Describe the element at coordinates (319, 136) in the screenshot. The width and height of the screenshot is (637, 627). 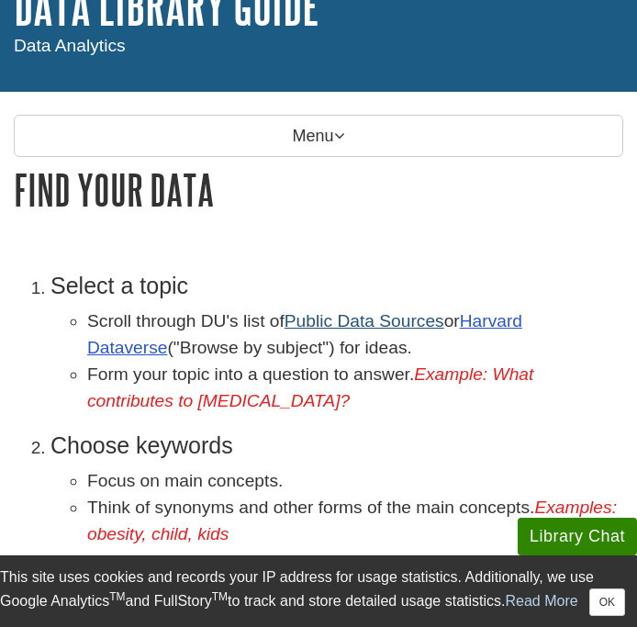
I see `p: Menu` at that location.